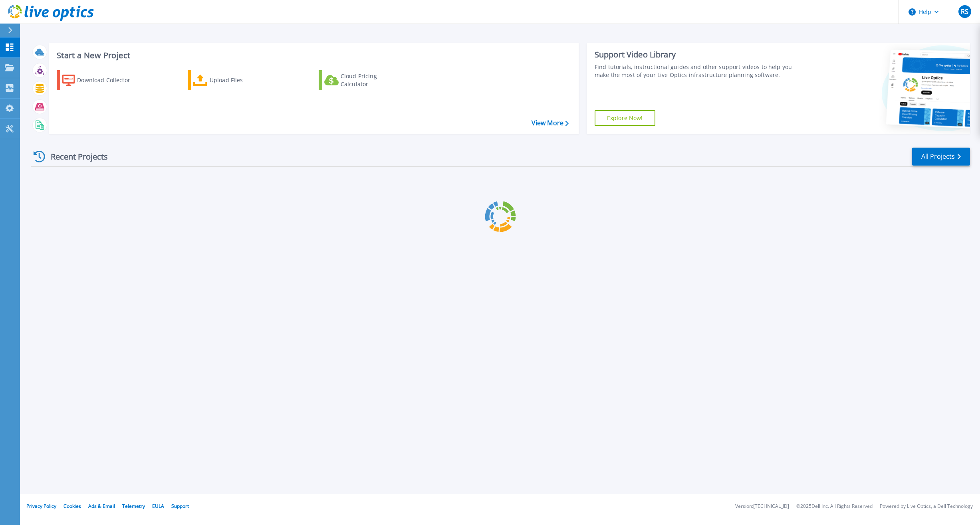 This screenshot has height=525, width=980. I want to click on a: Ads & Email, so click(101, 506).